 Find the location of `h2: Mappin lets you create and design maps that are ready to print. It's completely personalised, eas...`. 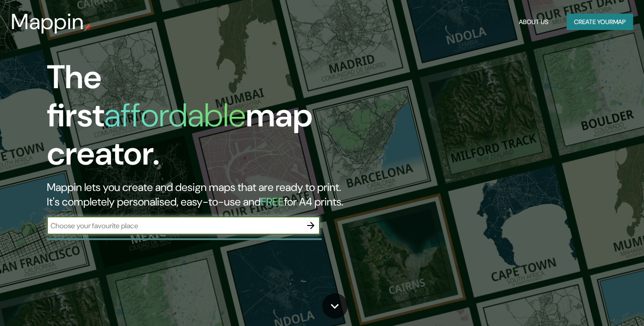

h2: Mappin lets you create and design maps that are ready to print. It's completely personalised, eas... is located at coordinates (208, 195).